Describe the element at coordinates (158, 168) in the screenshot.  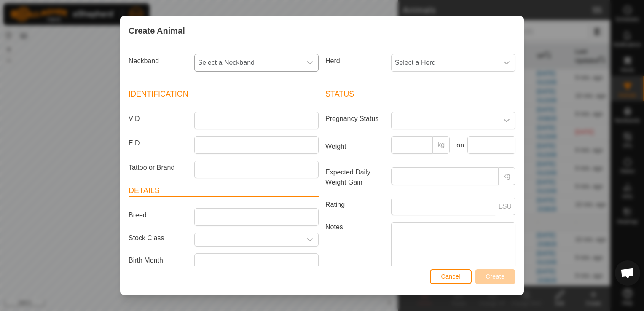
I see `label: Tattoo or Brand` at that location.